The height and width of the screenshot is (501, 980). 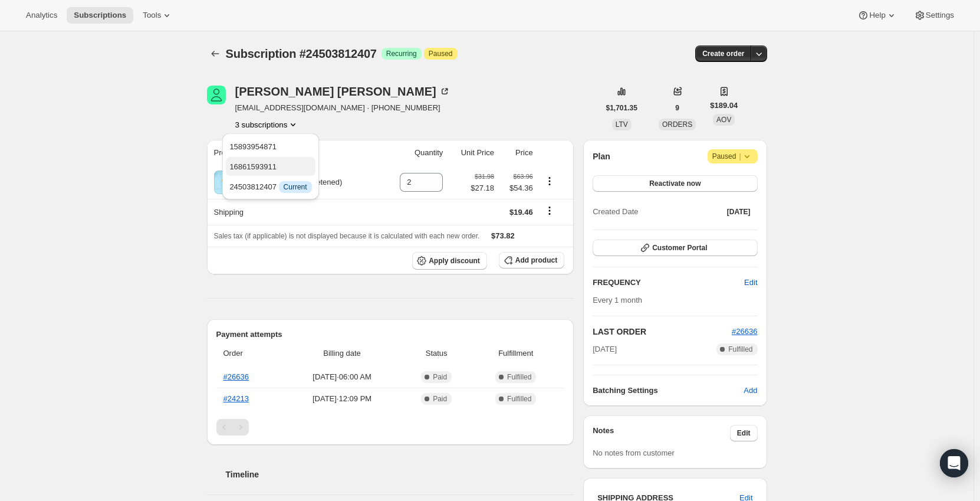 I want to click on span: $27.18, so click(x=482, y=188).